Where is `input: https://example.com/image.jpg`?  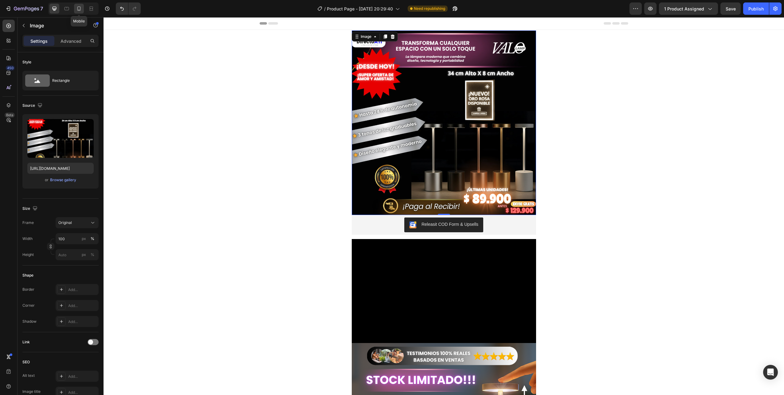
input: https://example.com/image.jpg is located at coordinates (61, 168).